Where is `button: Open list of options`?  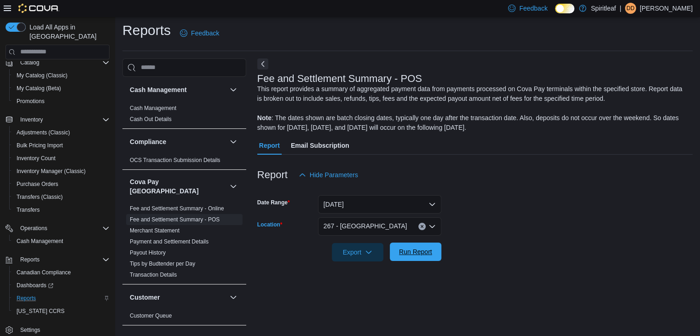 button: Open list of options is located at coordinates (432, 226).